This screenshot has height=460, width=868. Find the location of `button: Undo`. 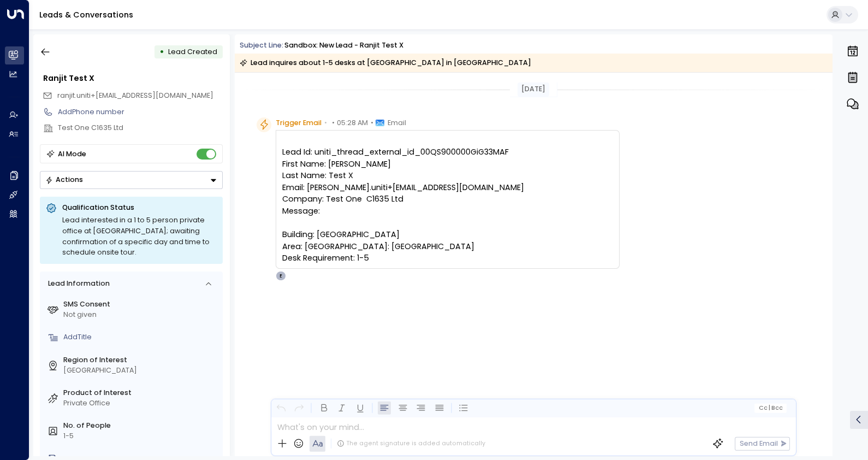

button: Undo is located at coordinates (281, 408).